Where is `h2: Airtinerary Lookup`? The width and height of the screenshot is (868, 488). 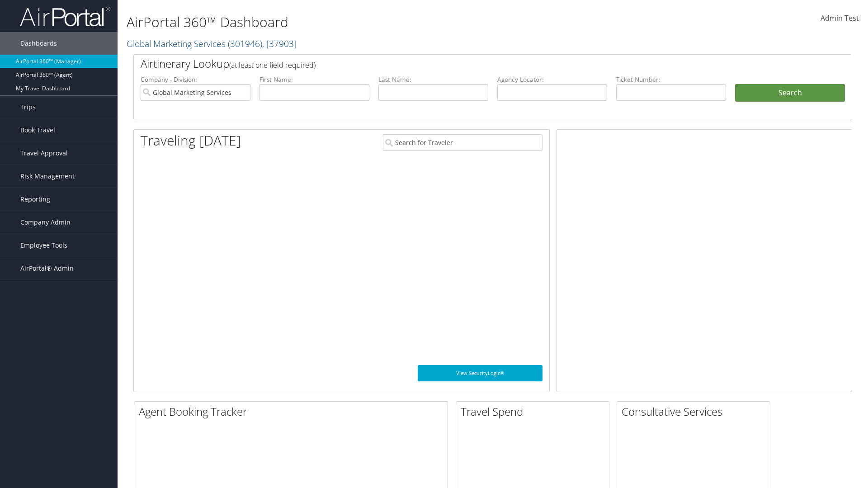 h2: Airtinerary Lookup is located at coordinates (463, 64).